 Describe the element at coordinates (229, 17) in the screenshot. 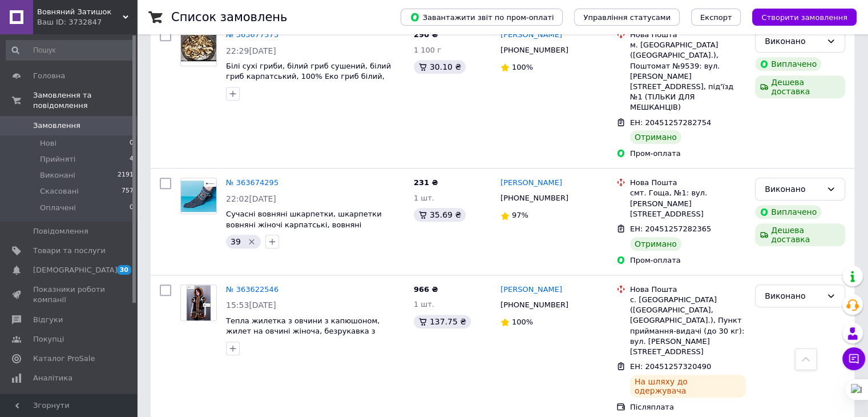

I see `h1: Список замовлень` at that location.